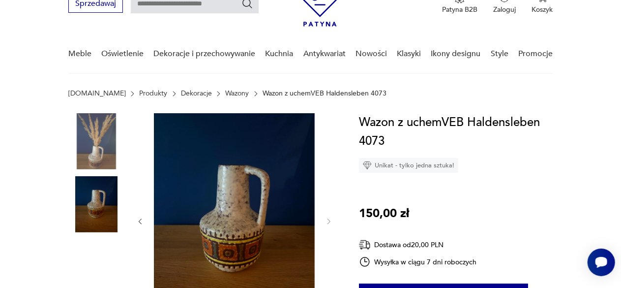  What do you see at coordinates (536, 54) in the screenshot?
I see `a: Promocje` at bounding box center [536, 54].